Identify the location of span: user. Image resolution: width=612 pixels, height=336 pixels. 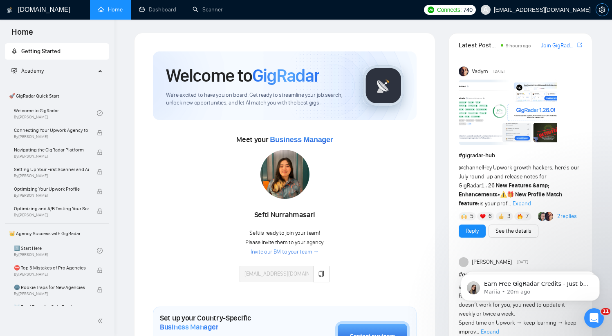
(485, 10).